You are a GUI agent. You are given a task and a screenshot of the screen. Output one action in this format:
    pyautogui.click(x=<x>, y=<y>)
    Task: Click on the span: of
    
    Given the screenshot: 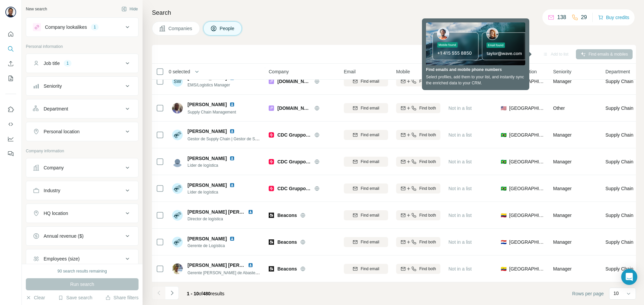 What is the action you would take?
    pyautogui.click(x=201, y=294)
    